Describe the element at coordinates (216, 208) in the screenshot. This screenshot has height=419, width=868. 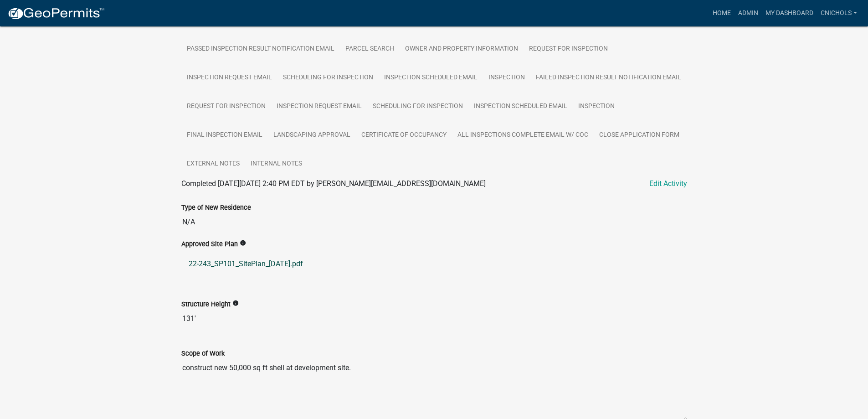
I see `label: Type of New Residence` at that location.